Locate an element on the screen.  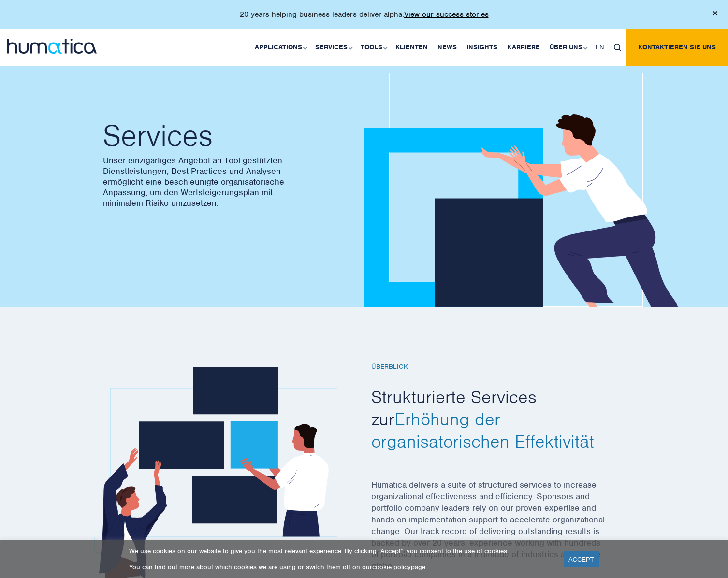
a: Tools is located at coordinates (373, 47).